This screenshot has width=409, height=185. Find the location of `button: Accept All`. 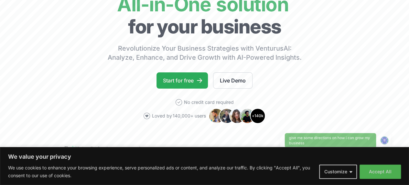

button: Accept All is located at coordinates (381, 171).